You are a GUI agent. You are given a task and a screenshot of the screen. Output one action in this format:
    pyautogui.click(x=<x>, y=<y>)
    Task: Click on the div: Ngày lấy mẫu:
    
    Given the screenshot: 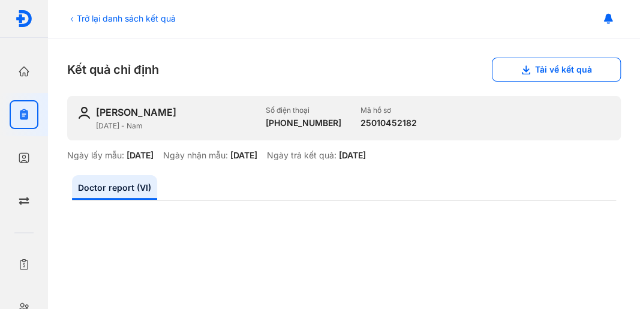 What is the action you would take?
    pyautogui.click(x=95, y=155)
    